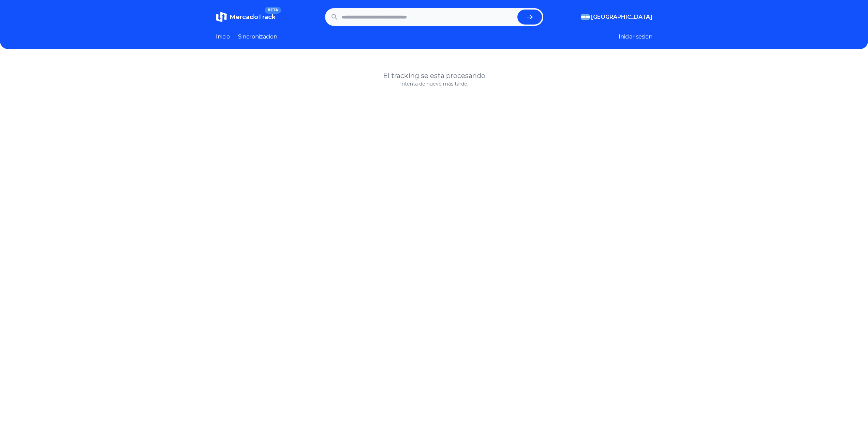 This screenshot has width=868, height=428. Describe the element at coordinates (222, 17) in the screenshot. I see `img: MercadoTrack` at that location.